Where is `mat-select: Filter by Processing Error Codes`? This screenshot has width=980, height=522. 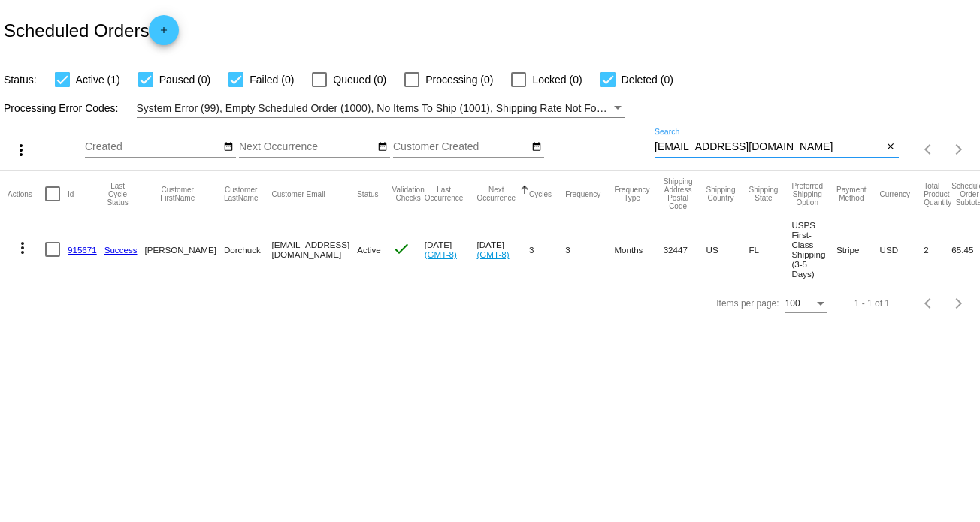
mat-select: Filter by Processing Error Codes is located at coordinates (381, 108).